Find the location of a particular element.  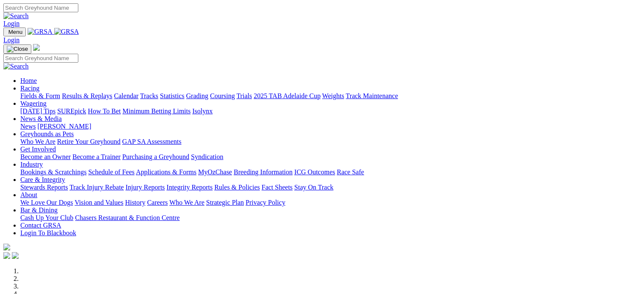

img: twitter.svg is located at coordinates (15, 256).